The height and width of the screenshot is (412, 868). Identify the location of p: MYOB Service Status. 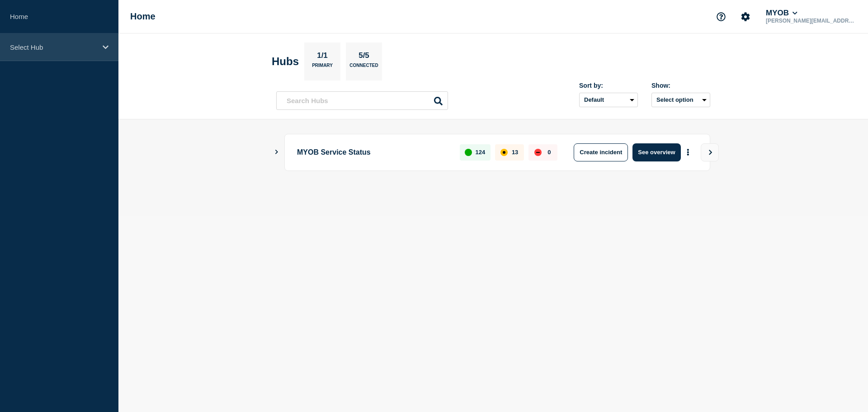
(373, 152).